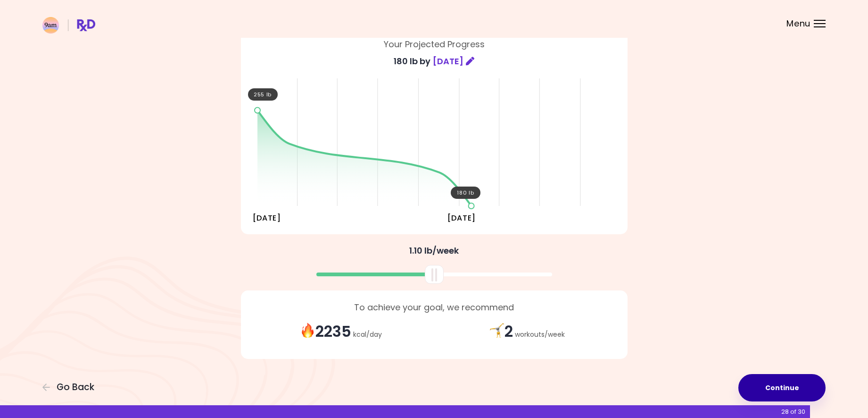  Describe the element at coordinates (341, 332) in the screenshot. I see `div: kcal / day` at that location.